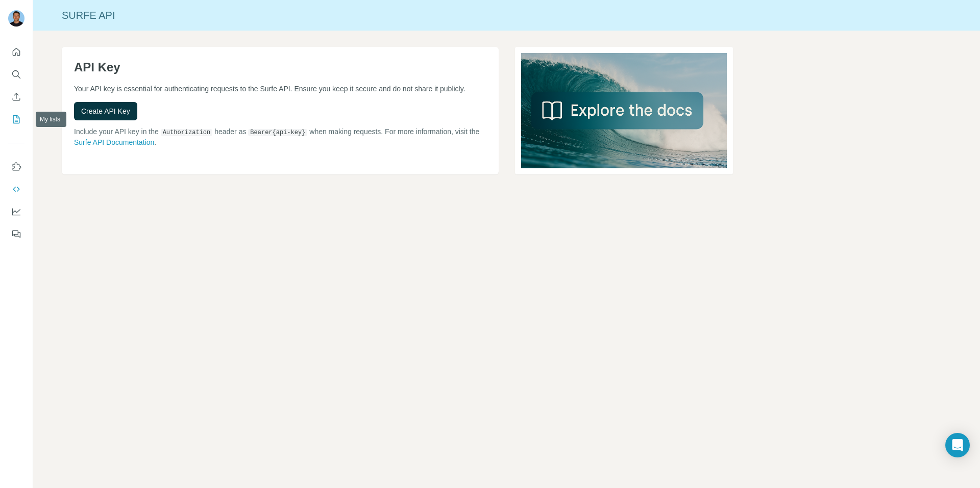  Describe the element at coordinates (280, 89) in the screenshot. I see `p: Your API key is essential for authenticating requests to the Surfe API. Ensure you keep it secure...` at that location.